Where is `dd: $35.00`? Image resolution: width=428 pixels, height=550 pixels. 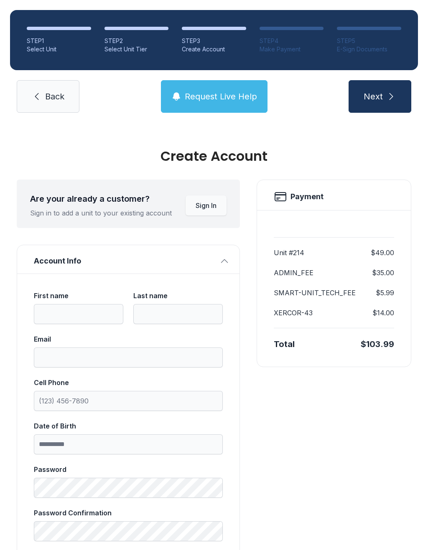
dd: $35.00 is located at coordinates (383, 273).